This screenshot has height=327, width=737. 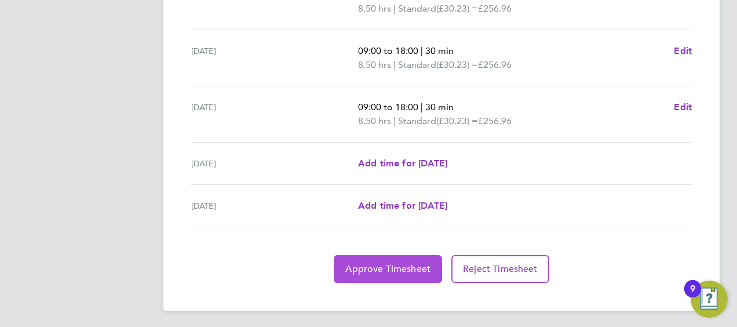 I want to click on button: Approve Timesheet, so click(x=388, y=269).